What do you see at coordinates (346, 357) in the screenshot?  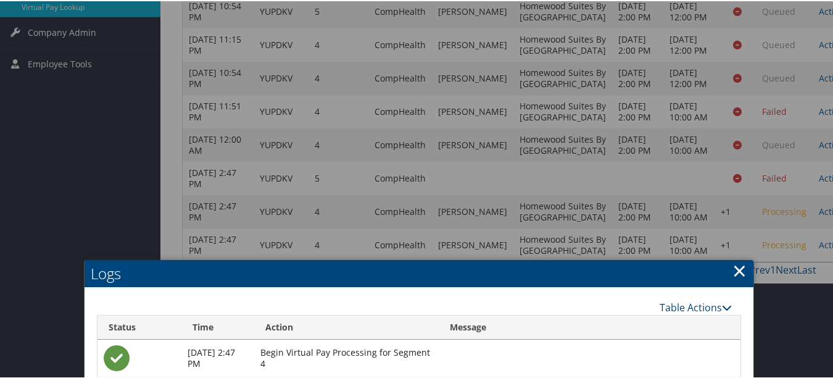 I see `td: Begin Virtual Pay Processing for Segment 4` at bounding box center [346, 357].